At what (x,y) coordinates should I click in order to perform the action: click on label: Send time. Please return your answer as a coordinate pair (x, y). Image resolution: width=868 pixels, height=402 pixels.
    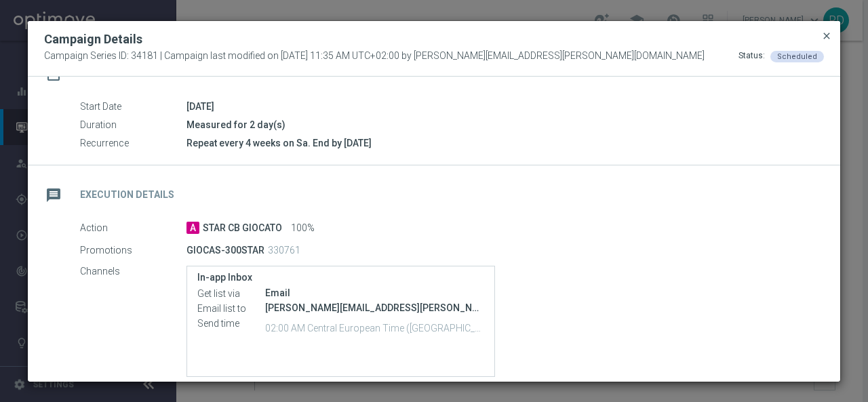
    Looking at the image, I should click on (231, 323).